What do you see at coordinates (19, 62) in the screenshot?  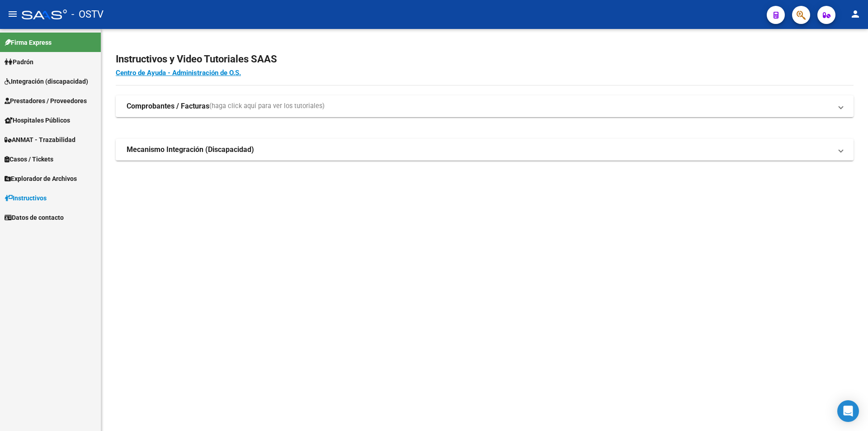 I see `span: Padrón` at bounding box center [19, 62].